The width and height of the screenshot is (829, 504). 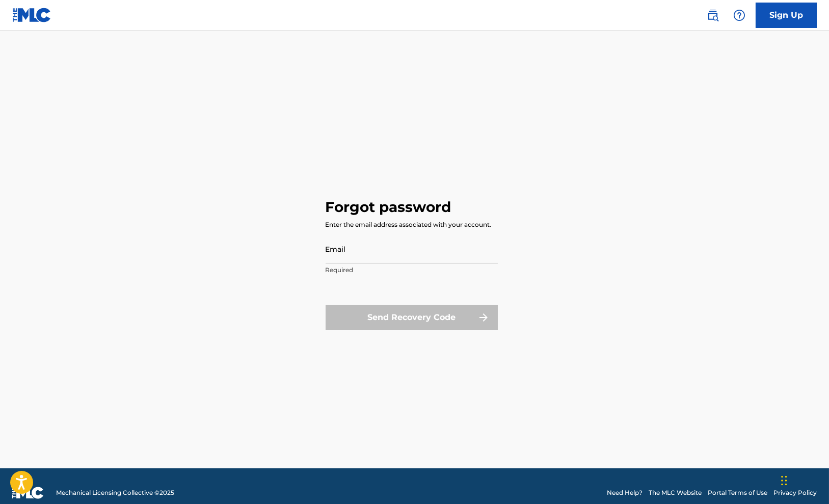 I want to click on a: Public Search, so click(x=713, y=15).